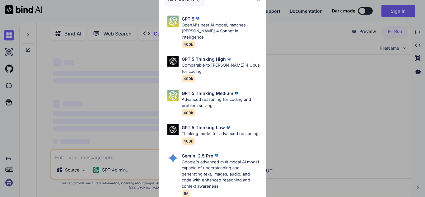 Image resolution: width=425 pixels, height=197 pixels. Describe the element at coordinates (204, 59) in the screenshot. I see `p: GPT 5 Thinking High` at that location.